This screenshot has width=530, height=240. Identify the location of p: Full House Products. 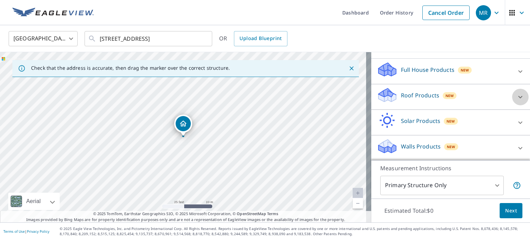
(427, 70).